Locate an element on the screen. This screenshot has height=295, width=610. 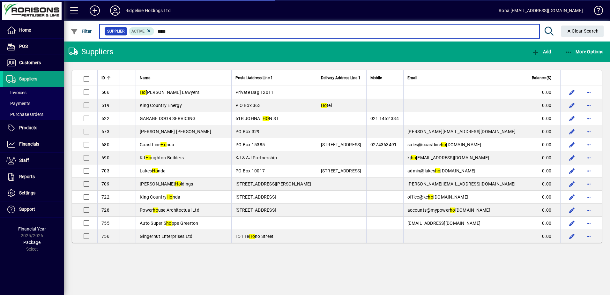
span: Lakes nda is located at coordinates (153, 171).